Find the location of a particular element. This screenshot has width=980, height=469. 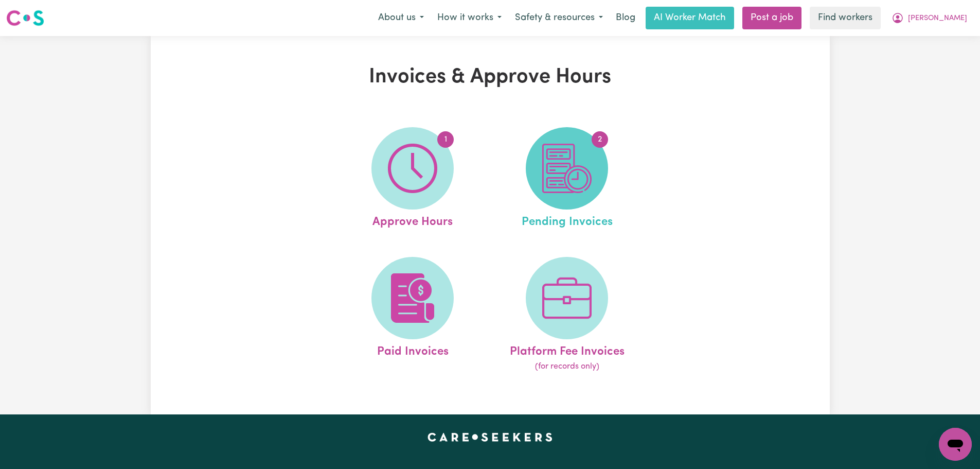

button: My Account is located at coordinates (929, 18).